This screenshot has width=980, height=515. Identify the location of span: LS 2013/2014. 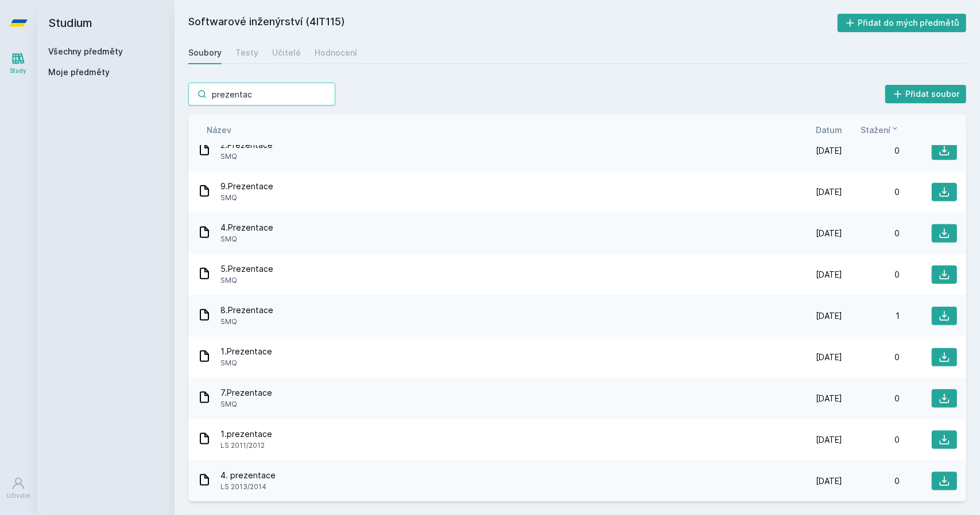
(248, 488).